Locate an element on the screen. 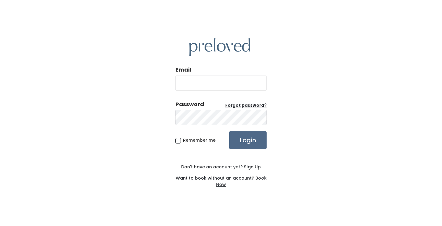 This screenshot has width=442, height=226. label: Email is located at coordinates (183, 70).